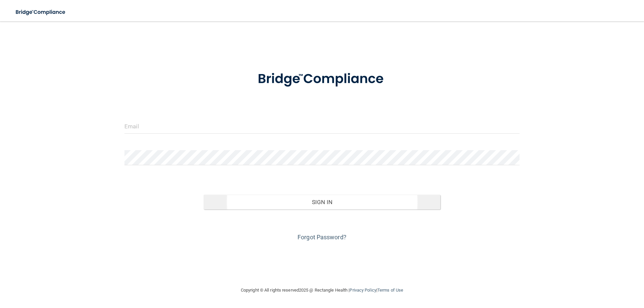 The image size is (644, 308). Describe the element at coordinates (322, 126) in the screenshot. I see `input: Email` at that location.